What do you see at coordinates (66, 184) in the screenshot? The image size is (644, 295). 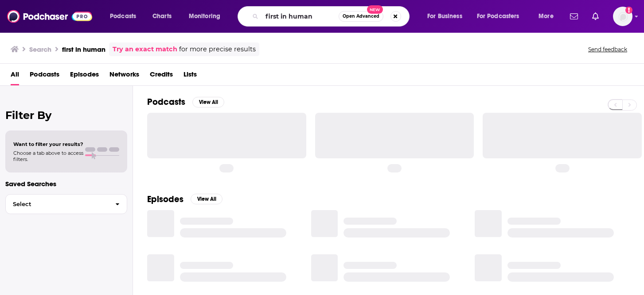 I see `p: Saved Searches` at bounding box center [66, 184].